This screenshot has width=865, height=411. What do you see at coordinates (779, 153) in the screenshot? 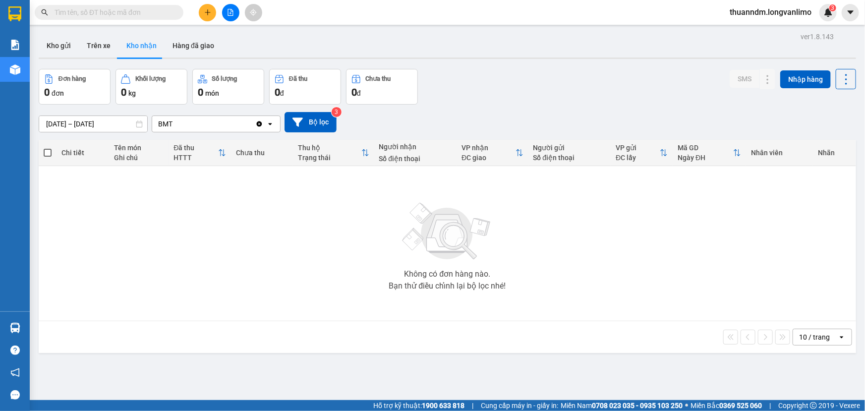
I see `div: Nhân viên` at bounding box center [779, 153].